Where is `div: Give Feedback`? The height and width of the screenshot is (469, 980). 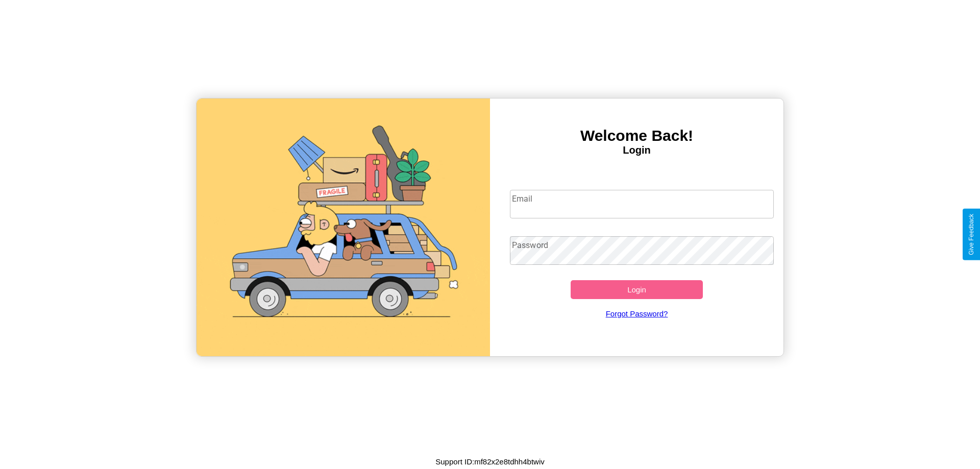
div: Give Feedback is located at coordinates (972, 234).